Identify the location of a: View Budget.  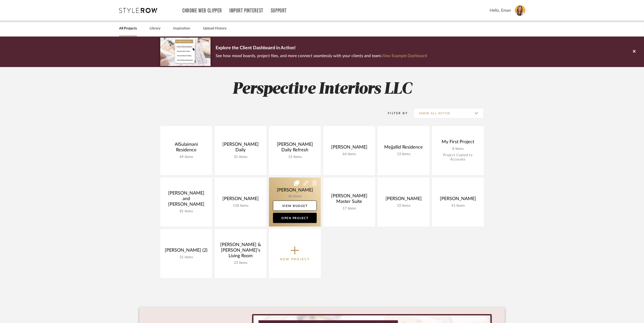
(295, 206).